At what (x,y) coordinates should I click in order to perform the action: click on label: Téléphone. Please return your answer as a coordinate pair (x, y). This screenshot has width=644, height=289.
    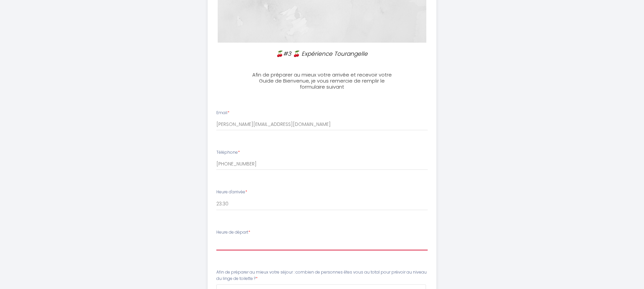
    Looking at the image, I should click on (228, 152).